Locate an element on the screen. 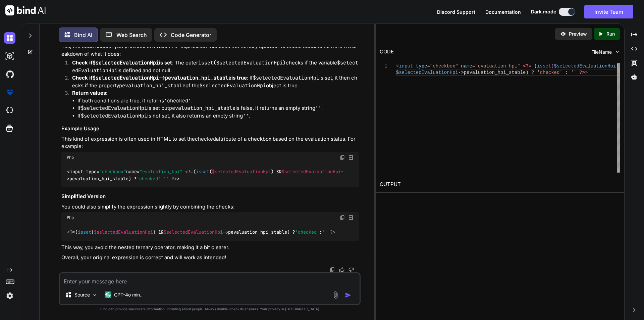 Image resolution: width=644 pixels, height=320 pixels. h3: Example Usage is located at coordinates (211, 129).